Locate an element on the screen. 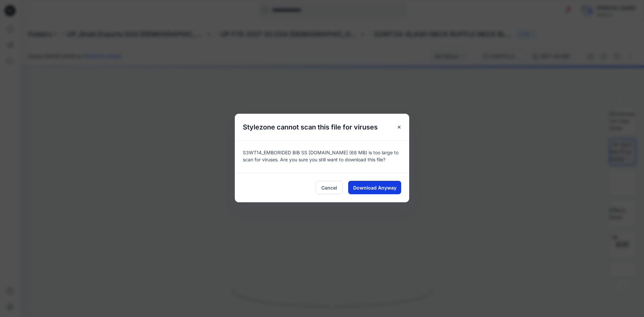 This screenshot has width=644, height=317. button: Cancel is located at coordinates (329, 188).